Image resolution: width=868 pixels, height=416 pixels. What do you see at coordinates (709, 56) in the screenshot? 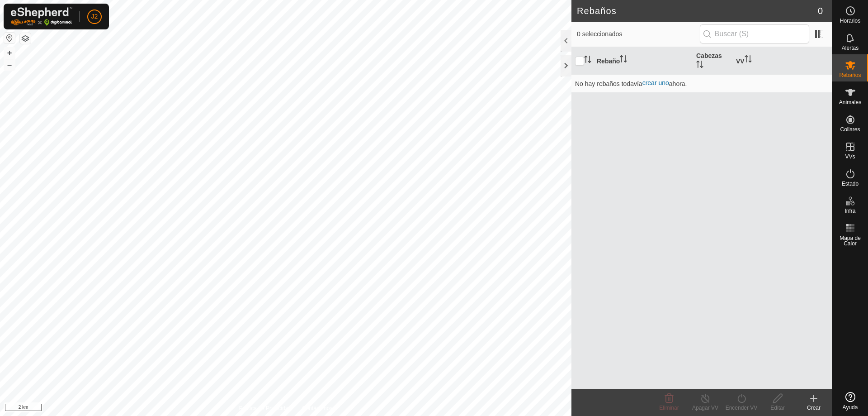
I see `font: Cabezas` at bounding box center [709, 56].